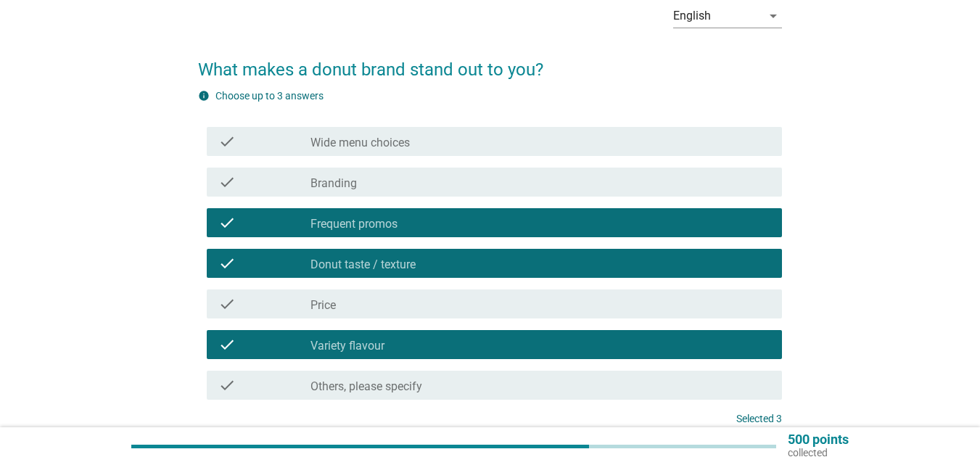 The width and height of the screenshot is (980, 465). What do you see at coordinates (204, 96) in the screenshot?
I see `i: info` at bounding box center [204, 96].